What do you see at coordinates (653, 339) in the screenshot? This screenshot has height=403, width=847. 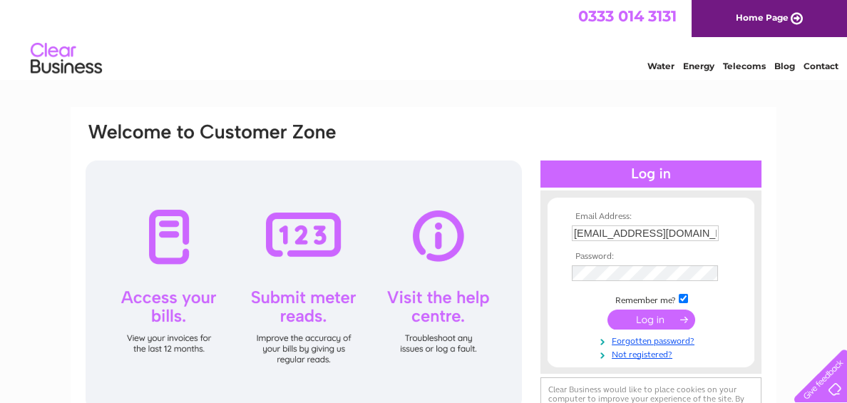 I see `a: Forgotten password?` at bounding box center [653, 339].